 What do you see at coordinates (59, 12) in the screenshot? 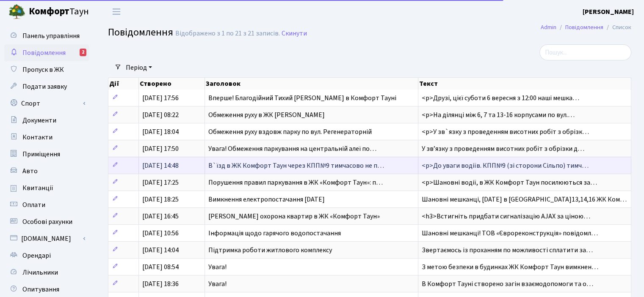
I see `span: Таун` at bounding box center [59, 12].